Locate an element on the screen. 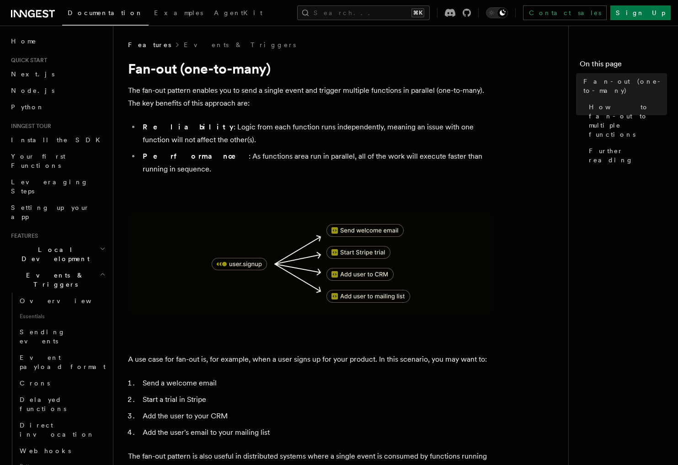 The width and height of the screenshot is (678, 465). span: Leveraging Steps is located at coordinates (49, 186).